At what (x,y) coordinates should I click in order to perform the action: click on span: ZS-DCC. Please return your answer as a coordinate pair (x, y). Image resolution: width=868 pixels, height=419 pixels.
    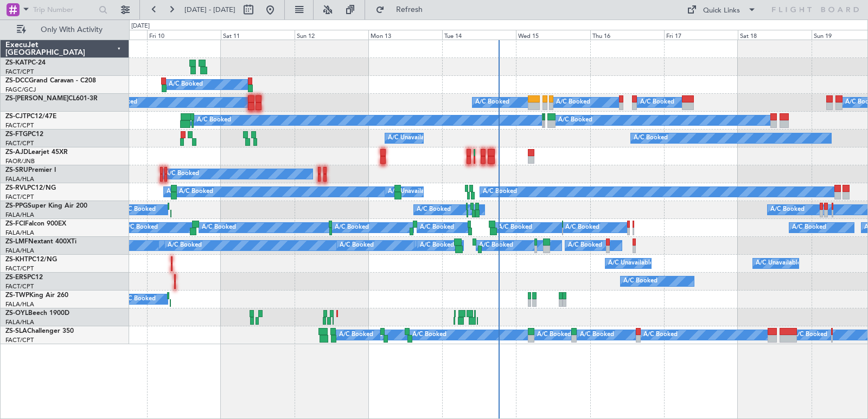
    Looking at the image, I should click on (17, 81).